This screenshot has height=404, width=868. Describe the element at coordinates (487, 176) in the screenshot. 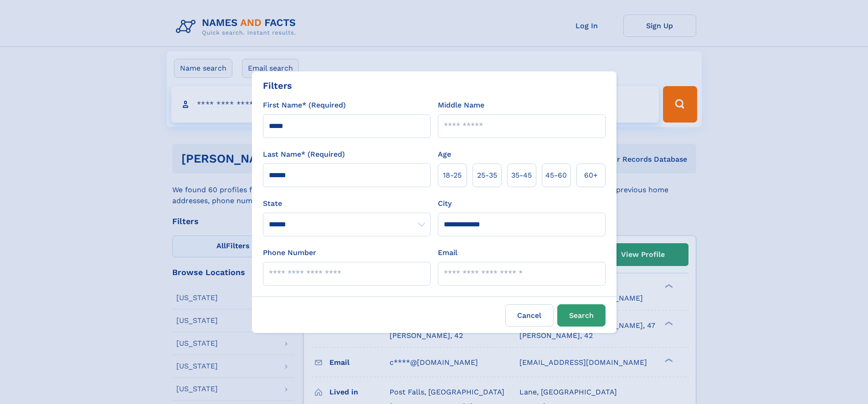

I see `span: 25‑35` at that location.